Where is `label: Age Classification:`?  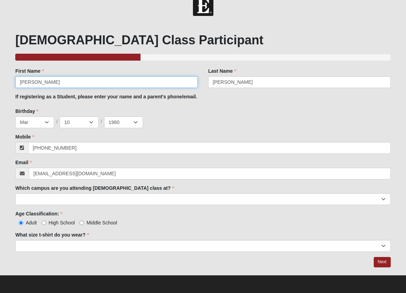
label: Age Classification: is located at coordinates (39, 214).